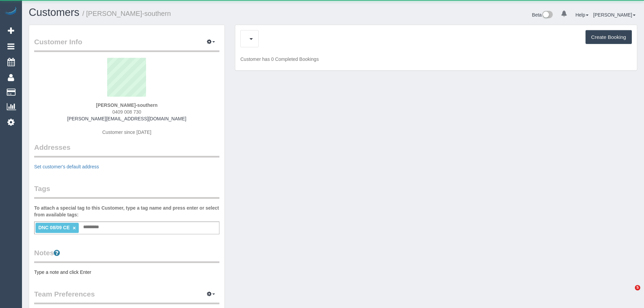  What do you see at coordinates (126, 112) in the screenshot?
I see `span: 0409 008 730` at bounding box center [126, 112].